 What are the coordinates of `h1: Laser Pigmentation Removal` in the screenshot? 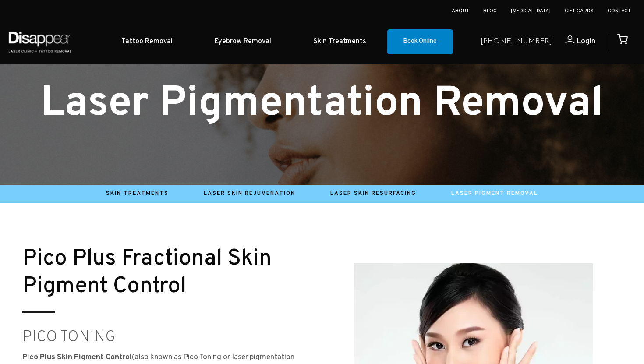 It's located at (322, 104).